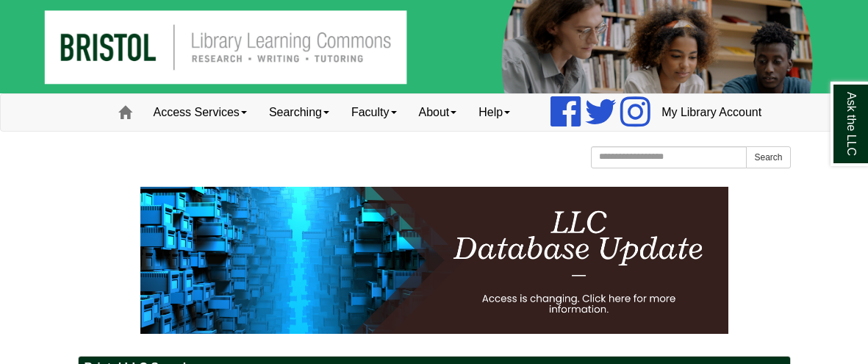 The height and width of the screenshot is (364, 868). Describe the element at coordinates (200, 113) in the screenshot. I see `a: Access Services` at that location.